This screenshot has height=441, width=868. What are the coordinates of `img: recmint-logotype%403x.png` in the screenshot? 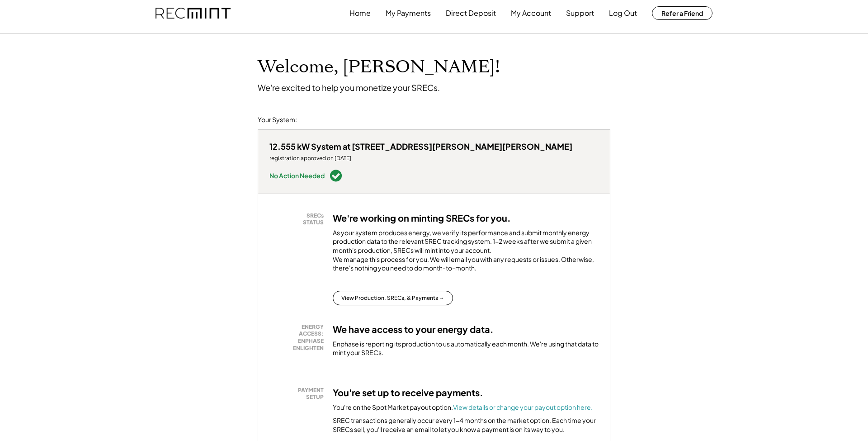 It's located at (193, 13).